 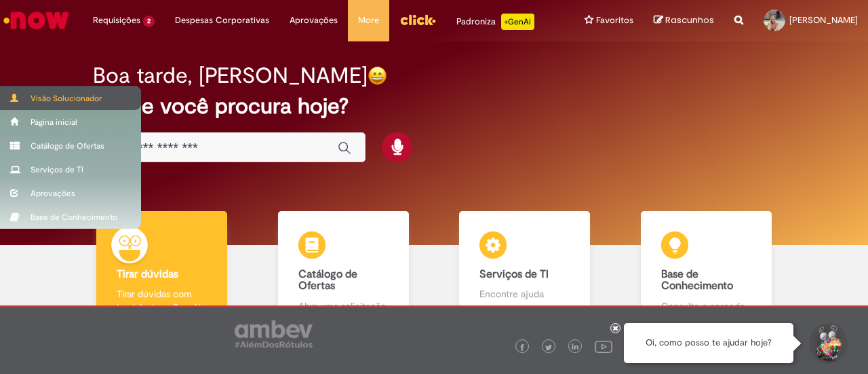 What do you see at coordinates (514, 274) in the screenshot?
I see `b: Serviços de TI` at bounding box center [514, 274].